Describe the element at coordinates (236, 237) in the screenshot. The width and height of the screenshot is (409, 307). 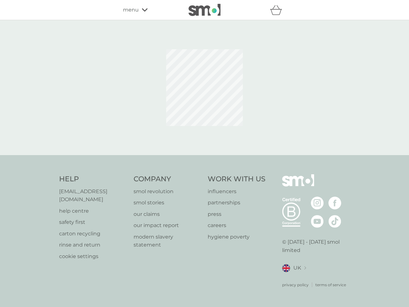
I see `p: hygiene poverty` at that location.